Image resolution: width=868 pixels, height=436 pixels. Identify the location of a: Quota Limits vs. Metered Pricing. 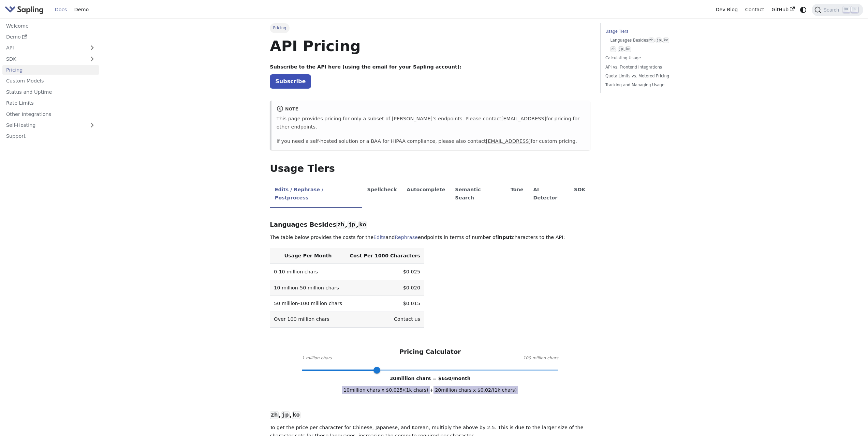
(651, 76).